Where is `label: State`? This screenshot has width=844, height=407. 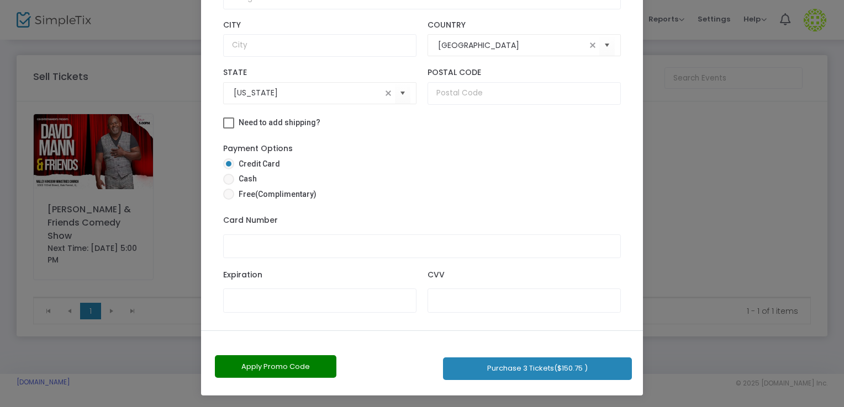 label: State is located at coordinates (320, 73).